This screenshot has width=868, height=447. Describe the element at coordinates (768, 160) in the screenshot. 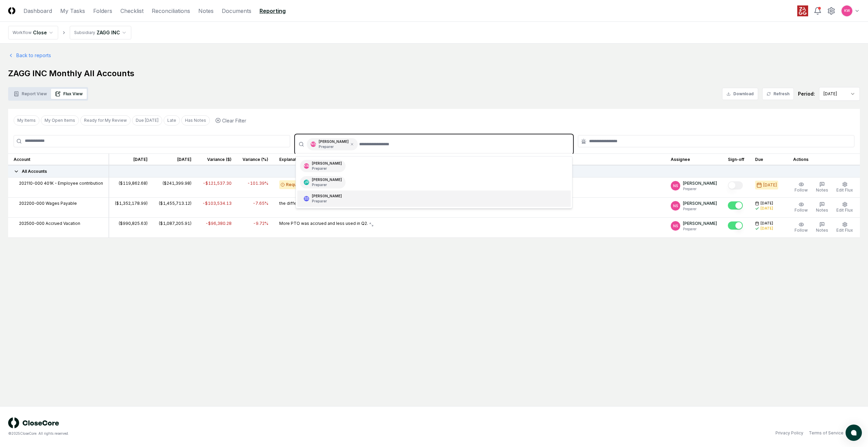

I see `th: Due` at that location.